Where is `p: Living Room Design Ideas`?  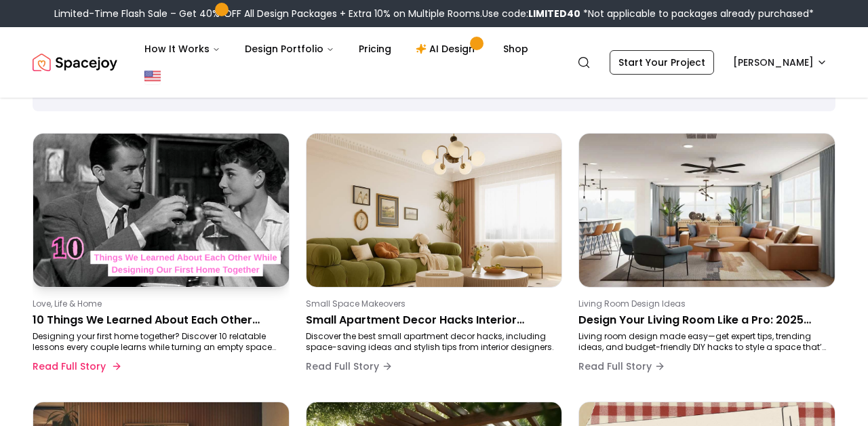
p: Living Room Design Ideas is located at coordinates (704, 304).